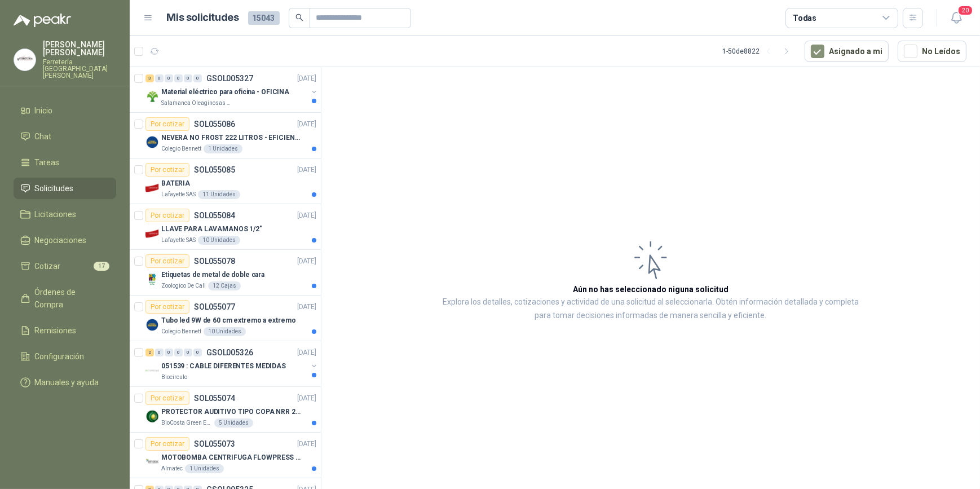 The height and width of the screenshot is (489, 980). What do you see at coordinates (214, 444) in the screenshot?
I see `p: SOL055073` at bounding box center [214, 444].